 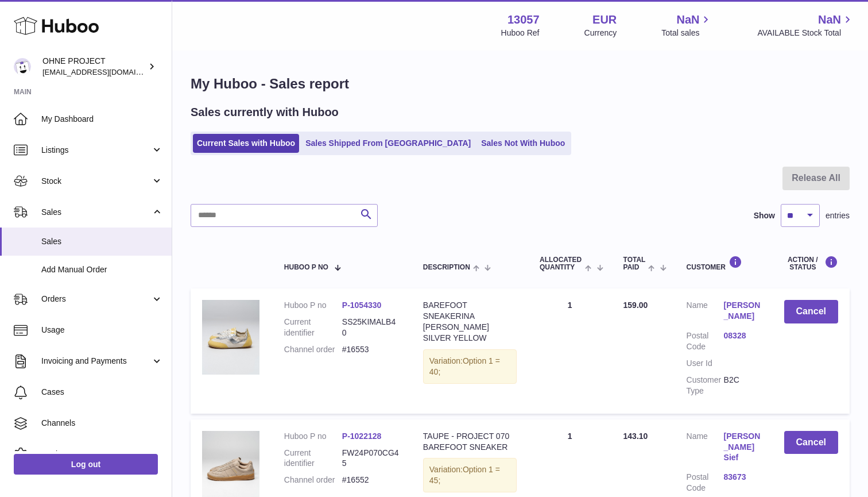 What do you see at coordinates (231, 337) in the screenshot?
I see `img: LIBERTAS_SMALL_1fc4f940-5a87-446c-95f5-7044ca72b254.jpg` at bounding box center [231, 337].